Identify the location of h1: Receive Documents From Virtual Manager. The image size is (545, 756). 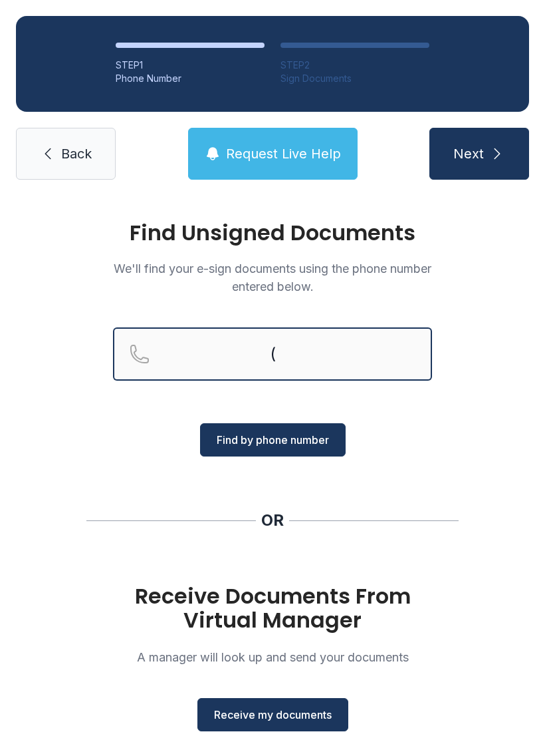
(273, 608).